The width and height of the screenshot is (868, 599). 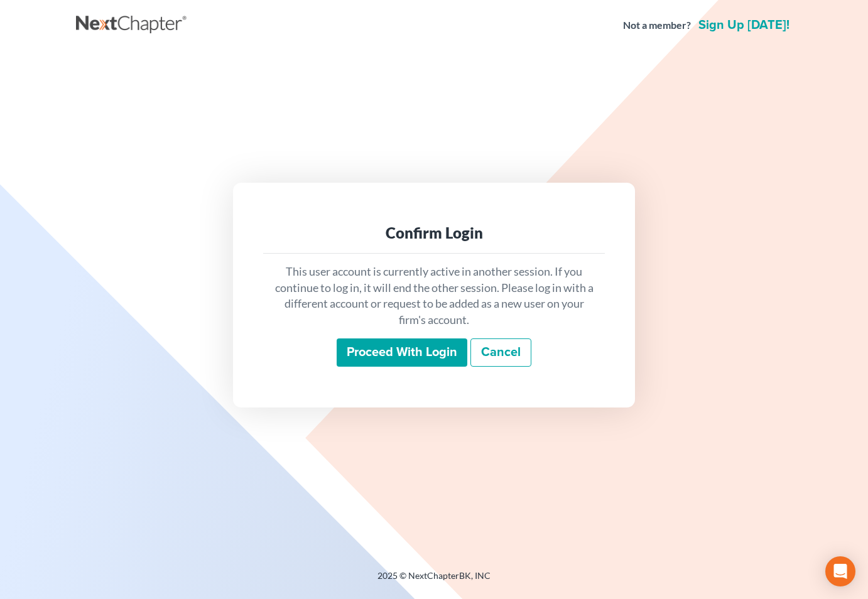 I want to click on p: This user account is currently active in another session. If you continue to log in, it will end ..., so click(x=434, y=296).